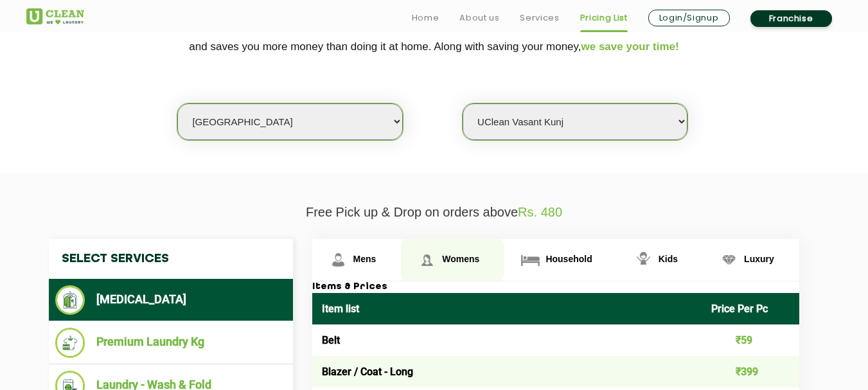 Image resolution: width=868 pixels, height=390 pixels. I want to click on span: we save your time!, so click(631, 46).